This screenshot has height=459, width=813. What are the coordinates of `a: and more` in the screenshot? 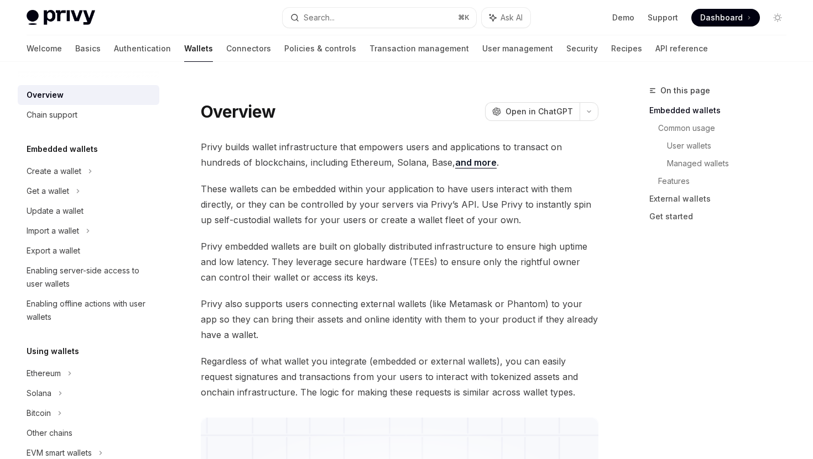 It's located at (475, 163).